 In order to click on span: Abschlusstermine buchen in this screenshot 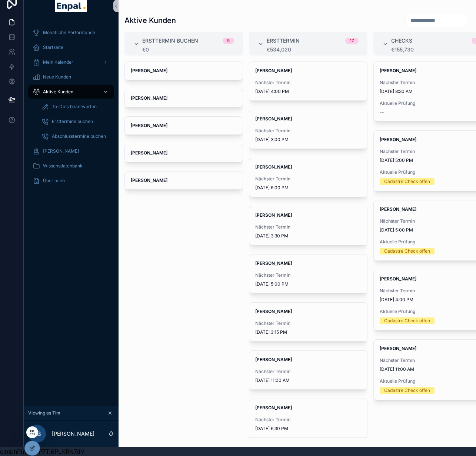, I will do `click(79, 136)`.